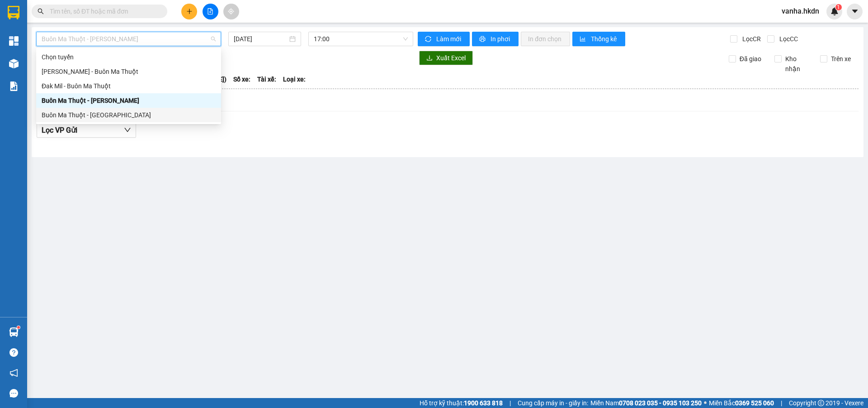 The height and width of the screenshot is (408, 868). What do you see at coordinates (841, 59) in the screenshot?
I see `span: Trên xe` at bounding box center [841, 59].